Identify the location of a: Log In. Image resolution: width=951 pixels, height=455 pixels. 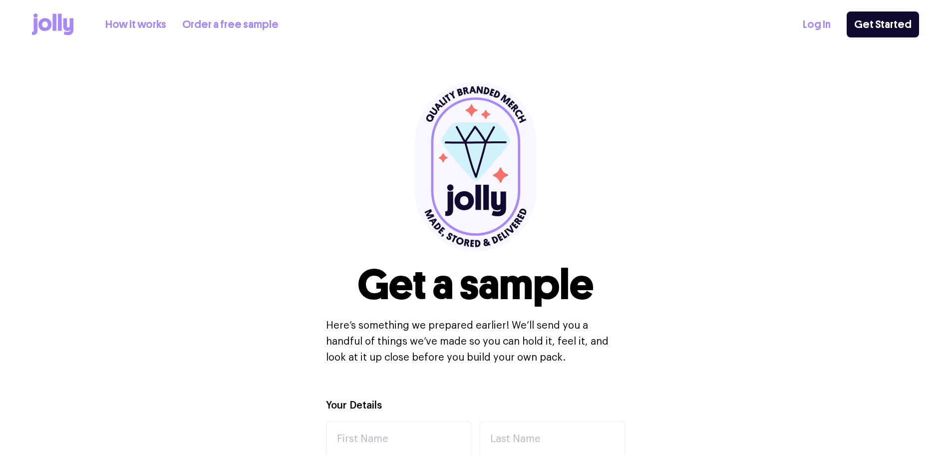
(817, 24).